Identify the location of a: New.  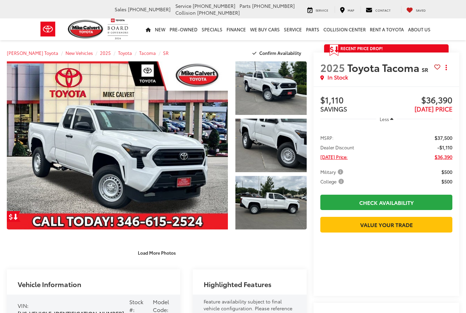
(160, 29).